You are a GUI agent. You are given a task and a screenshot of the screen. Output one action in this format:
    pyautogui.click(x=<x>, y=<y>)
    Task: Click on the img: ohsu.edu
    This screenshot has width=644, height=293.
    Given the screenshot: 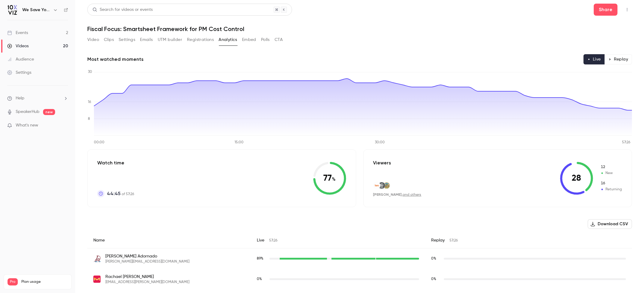 What is the action you would take?
    pyautogui.click(x=382, y=185)
    